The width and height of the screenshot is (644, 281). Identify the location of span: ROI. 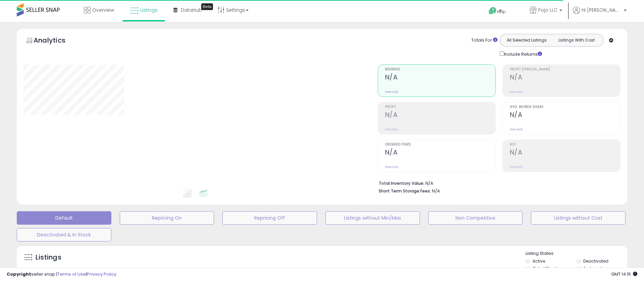
(565, 145).